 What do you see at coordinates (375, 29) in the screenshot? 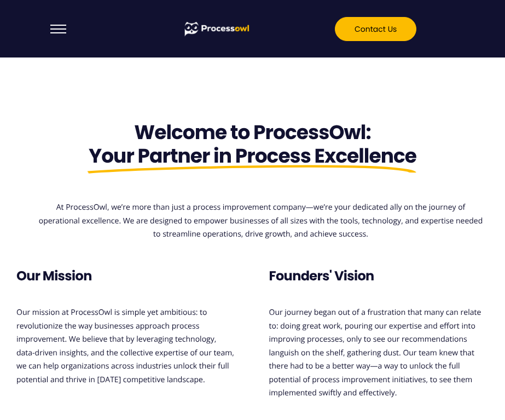
I see `a: Contact us` at bounding box center [375, 29].